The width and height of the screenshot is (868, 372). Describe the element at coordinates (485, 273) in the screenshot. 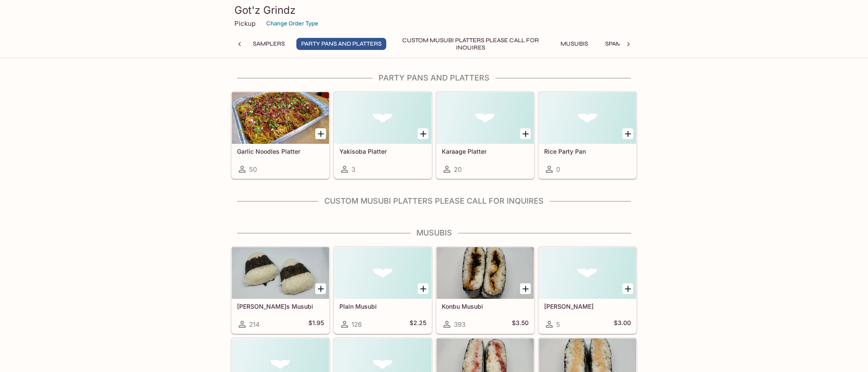

I see `div: Konbu Musubi` at that location.